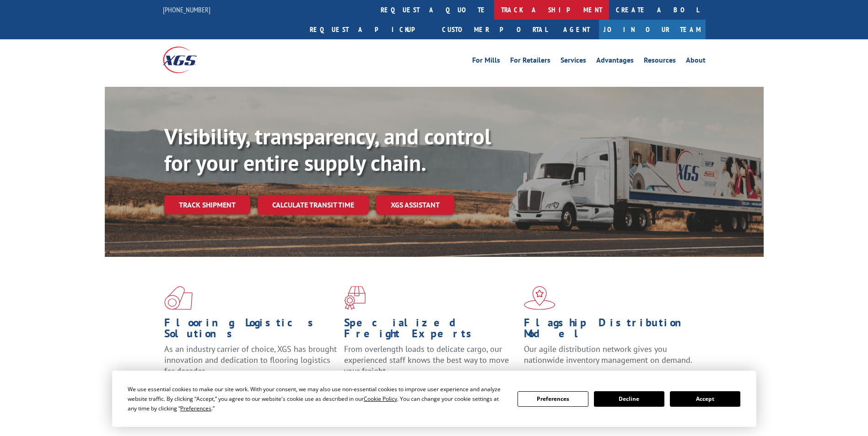 This screenshot has height=436, width=868. What do you see at coordinates (179, 298) in the screenshot?
I see `img: xgs-icon-total-supply-chain-intelligence-red` at bounding box center [179, 298].